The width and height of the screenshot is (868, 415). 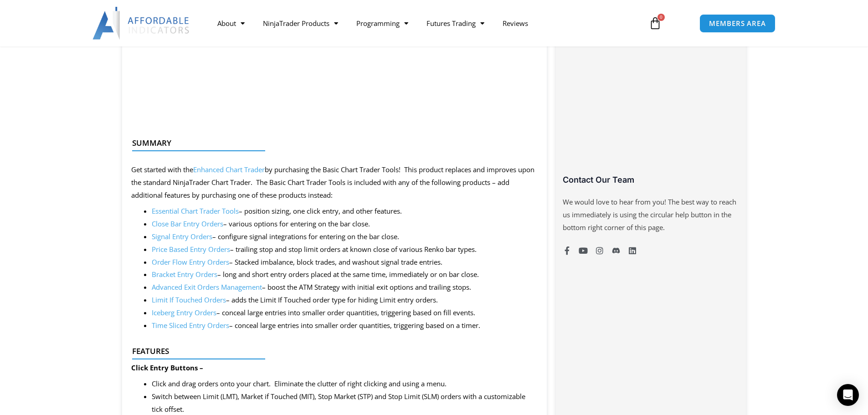 I want to click on img: LogoAI | Affordable Indicators – NinjaTrader, so click(x=142, y=23).